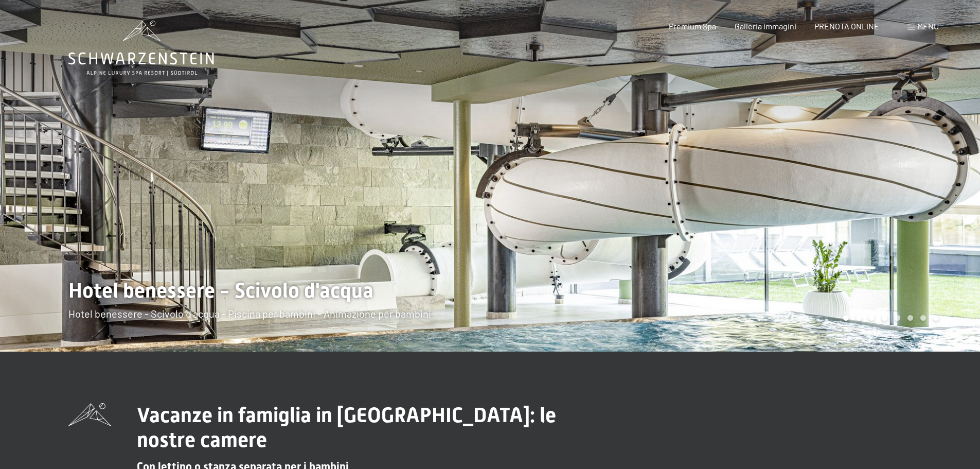 The image size is (980, 469). Describe the element at coordinates (846, 318) in the screenshot. I see `div: Carousel Page 1 (Current Slide)` at that location.